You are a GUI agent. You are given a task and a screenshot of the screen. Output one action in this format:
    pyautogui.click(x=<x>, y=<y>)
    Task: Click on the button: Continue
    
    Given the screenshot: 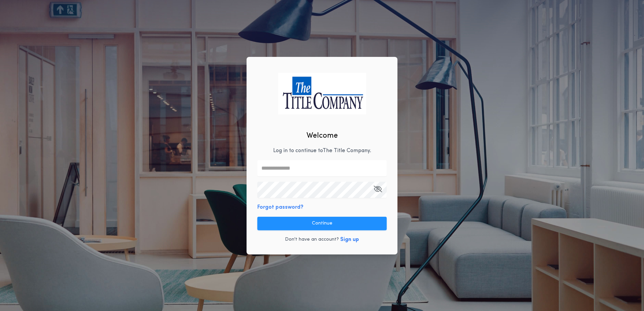 What is the action you would take?
    pyautogui.click(x=322, y=224)
    